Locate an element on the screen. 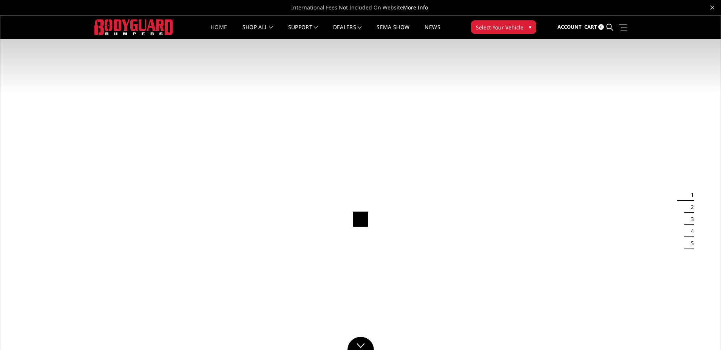 This screenshot has height=350, width=721. span: Account is located at coordinates (569, 27).